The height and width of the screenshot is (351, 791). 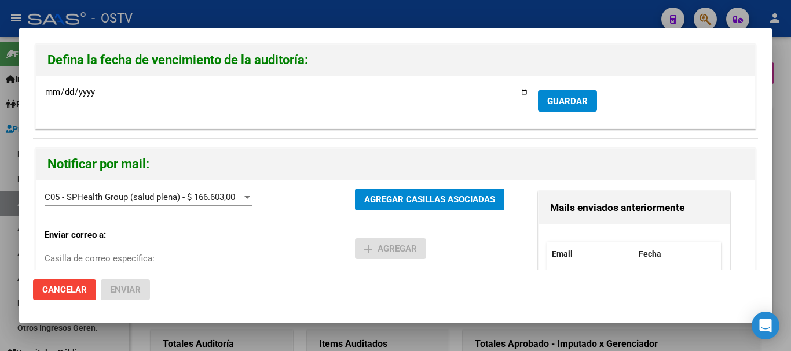 I want to click on span: Fecha, so click(x=649, y=254).